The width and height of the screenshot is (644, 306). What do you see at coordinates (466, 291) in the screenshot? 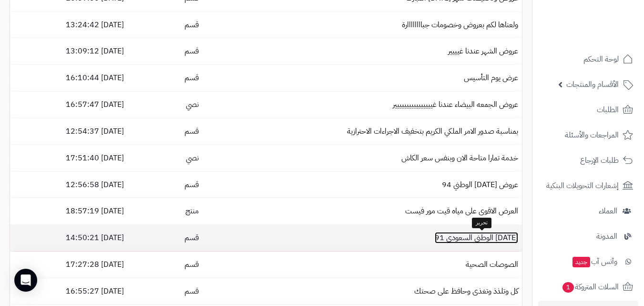
I see `a: كل وتلذذ وتغذى وحافظ على صحتك` at bounding box center [466, 291].